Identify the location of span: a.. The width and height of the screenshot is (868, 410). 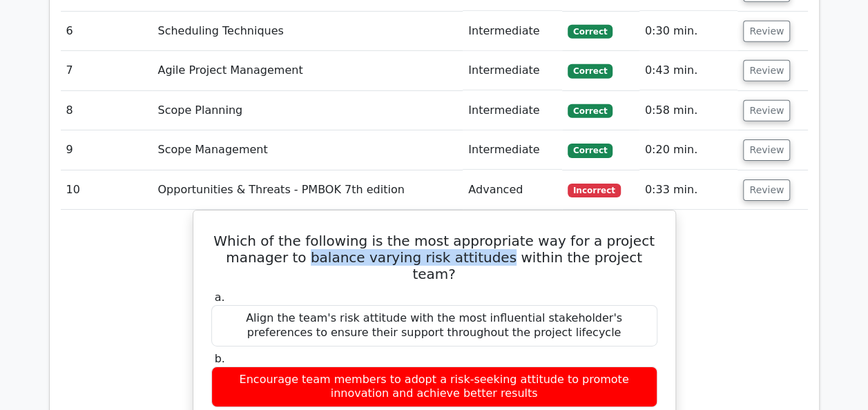
(220, 296).